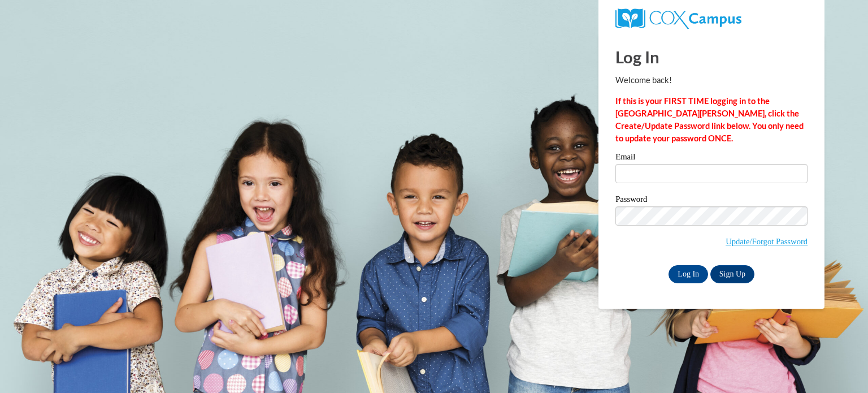 This screenshot has width=868, height=393. What do you see at coordinates (712, 80) in the screenshot?
I see `p: Welcome back!` at bounding box center [712, 80].